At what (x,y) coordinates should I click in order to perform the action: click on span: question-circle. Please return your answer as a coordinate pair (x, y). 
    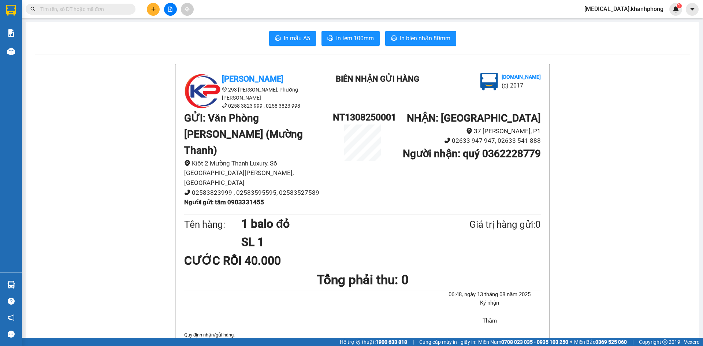
    Looking at the image, I should click on (11, 301).